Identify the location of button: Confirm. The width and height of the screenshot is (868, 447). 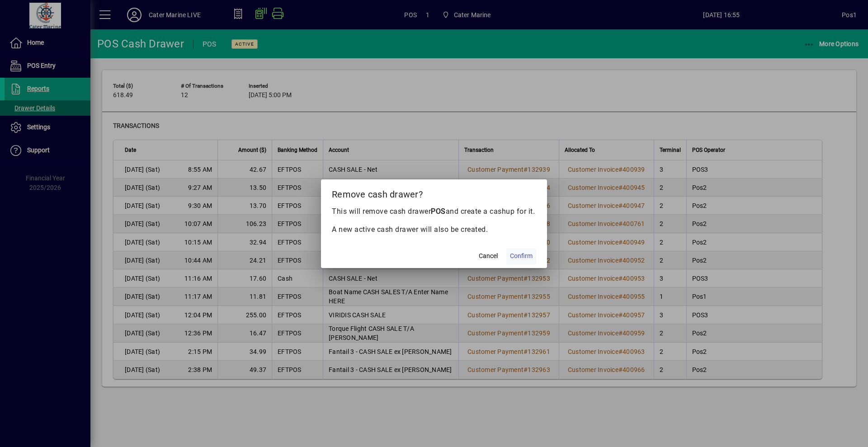
(521, 257).